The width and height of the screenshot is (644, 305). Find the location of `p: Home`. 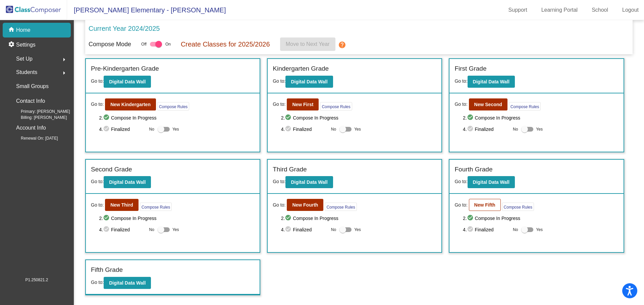

p: Home is located at coordinates (23, 30).